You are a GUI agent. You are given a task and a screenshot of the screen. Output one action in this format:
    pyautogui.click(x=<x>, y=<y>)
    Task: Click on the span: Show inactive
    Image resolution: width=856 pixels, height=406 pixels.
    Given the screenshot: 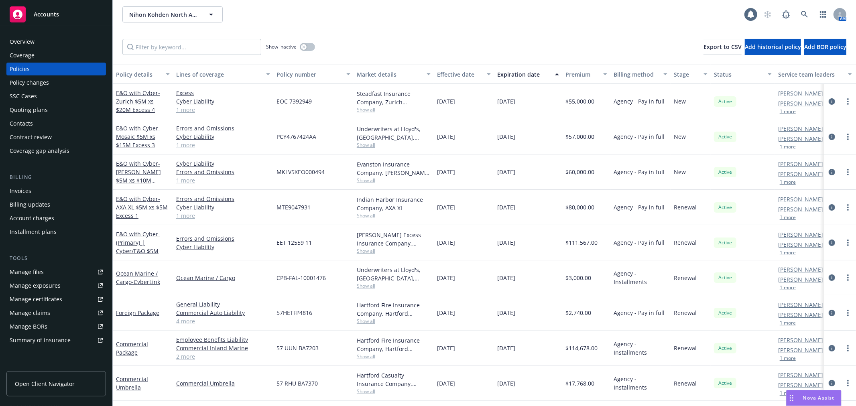 What is the action you would take?
    pyautogui.click(x=281, y=47)
    